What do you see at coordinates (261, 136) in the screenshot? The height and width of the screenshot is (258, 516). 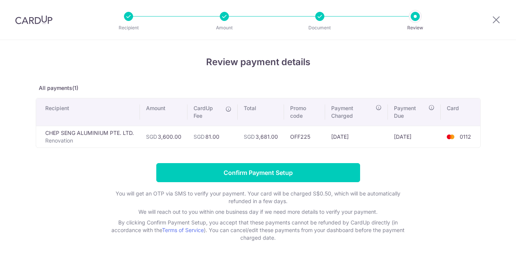 I see `td: 3,681.00` at bounding box center [261, 136].